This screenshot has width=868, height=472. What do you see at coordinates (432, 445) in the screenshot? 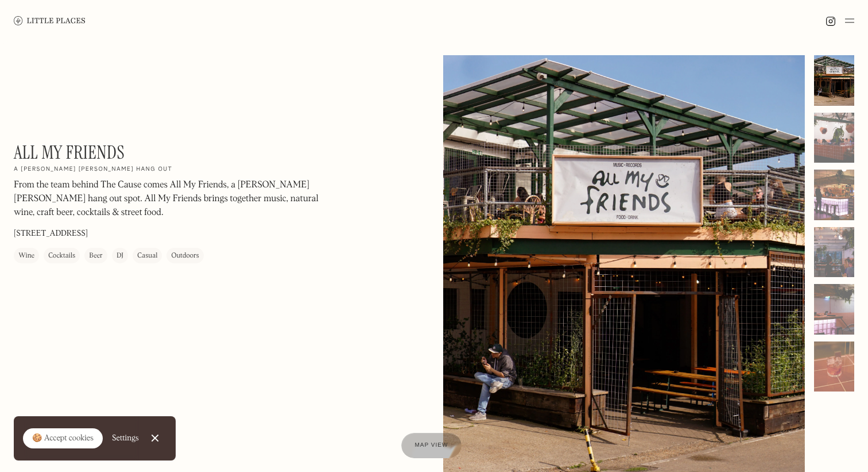
I see `a: Map view` at bounding box center [432, 445].